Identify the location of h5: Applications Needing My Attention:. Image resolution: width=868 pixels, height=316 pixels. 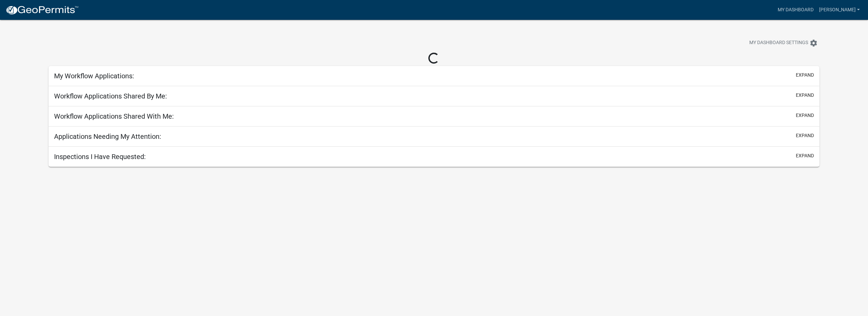
(107, 137).